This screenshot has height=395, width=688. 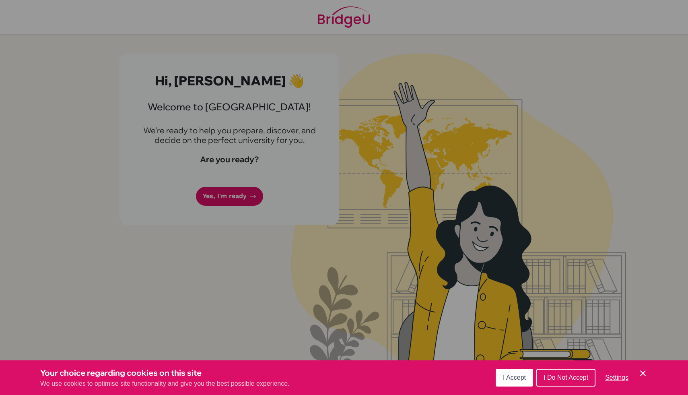 What do you see at coordinates (566, 377) in the screenshot?
I see `span: I Do Not Accept` at bounding box center [566, 377].